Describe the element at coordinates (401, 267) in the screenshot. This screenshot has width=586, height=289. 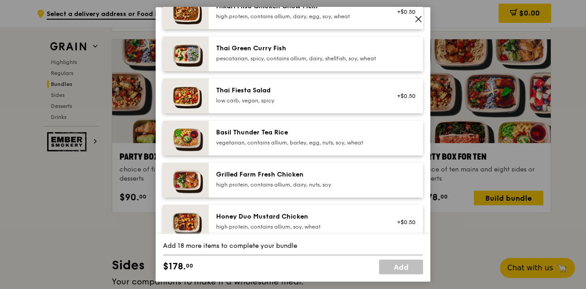
I see `a: Add` at that location.